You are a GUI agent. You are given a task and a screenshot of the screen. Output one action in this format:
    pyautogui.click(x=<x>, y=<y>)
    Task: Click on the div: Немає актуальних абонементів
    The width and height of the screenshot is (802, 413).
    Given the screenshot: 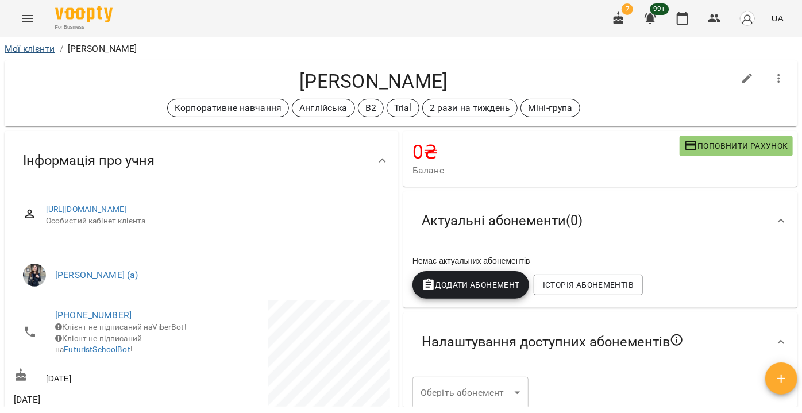 What is the action you would take?
    pyautogui.click(x=601, y=261)
    